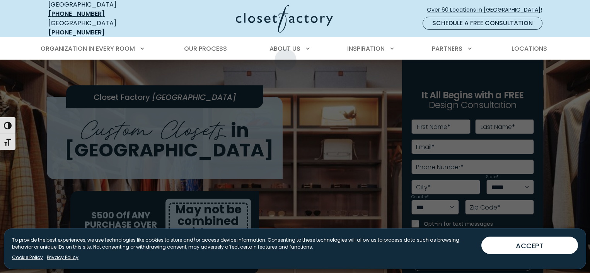 Image resolution: width=590 pixels, height=273 pixels. I want to click on span: Our Process, so click(205, 48).